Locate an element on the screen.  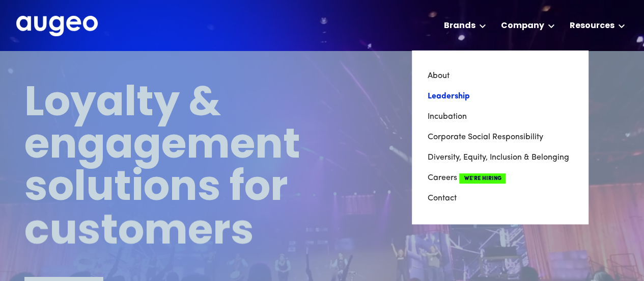
span: We're Hiring is located at coordinates (482, 178).